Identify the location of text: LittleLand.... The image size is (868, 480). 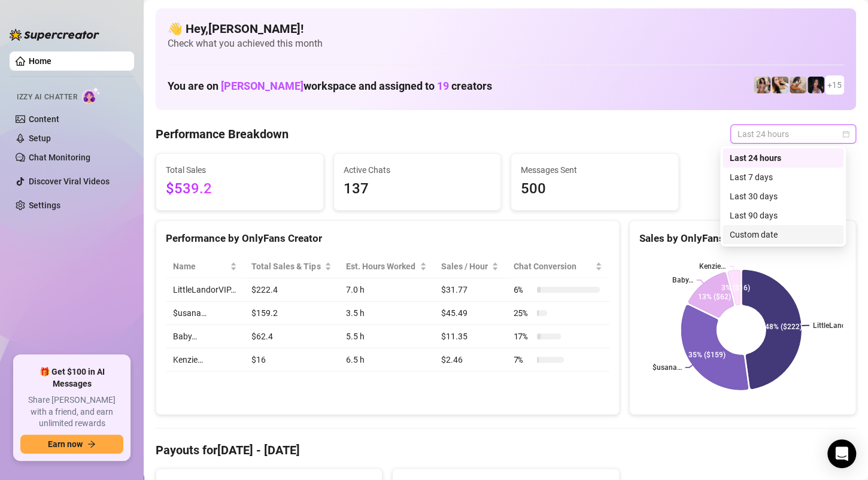
(832, 326).